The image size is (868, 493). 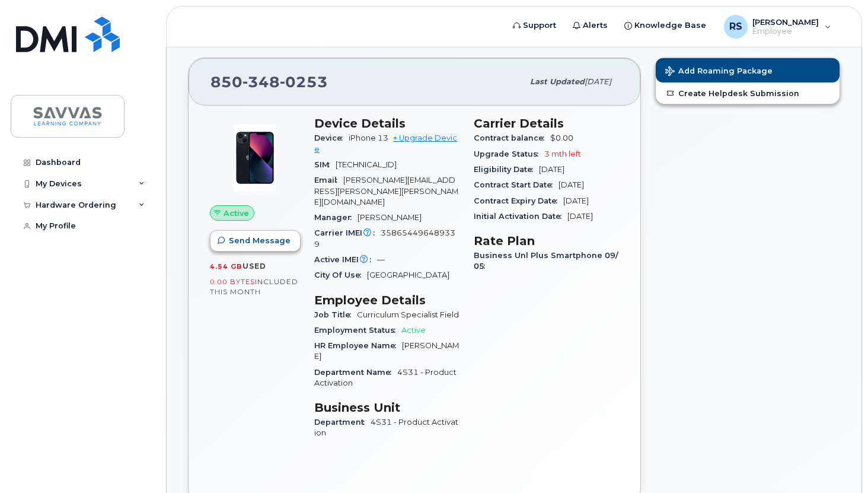 I want to click on span: 3 mth left, so click(x=563, y=154).